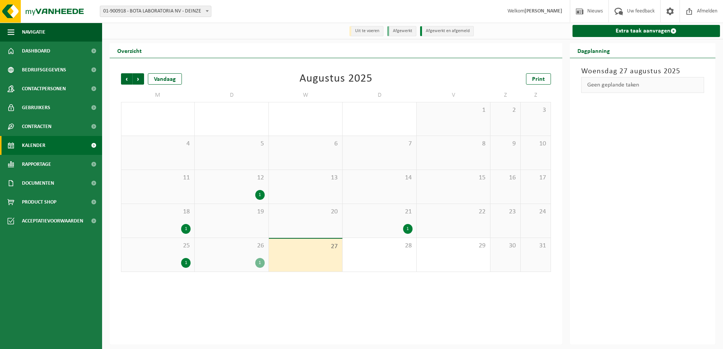 This screenshot has height=349, width=723. I want to click on span: 2, so click(505, 110).